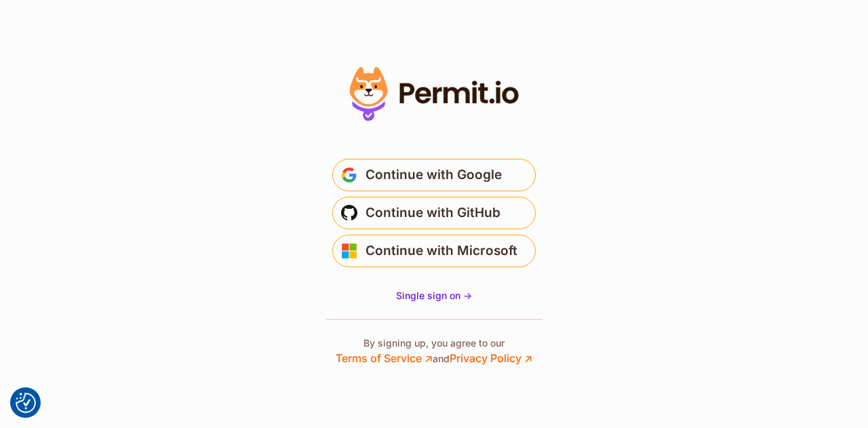  I want to click on span: Continue with Microsoft, so click(442, 251).